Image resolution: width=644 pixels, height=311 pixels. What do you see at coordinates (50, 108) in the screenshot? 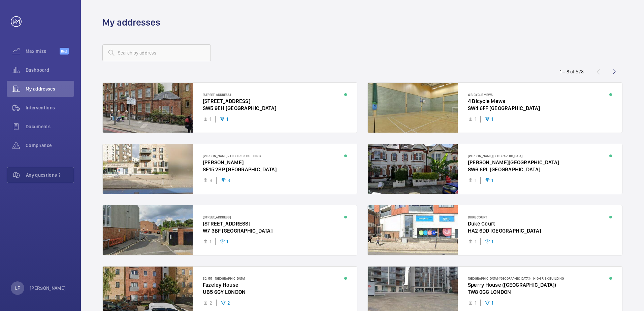
I see `span: Interventions` at bounding box center [50, 108].